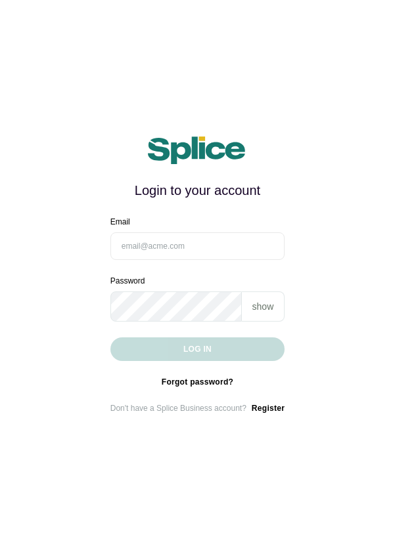  What do you see at coordinates (198, 246) in the screenshot?
I see `input: email@acme.com` at bounding box center [198, 246].